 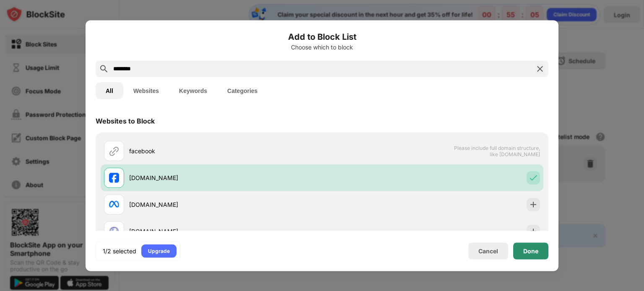 What do you see at coordinates (322, 47) in the screenshot?
I see `div: Choose which to block` at bounding box center [322, 47].